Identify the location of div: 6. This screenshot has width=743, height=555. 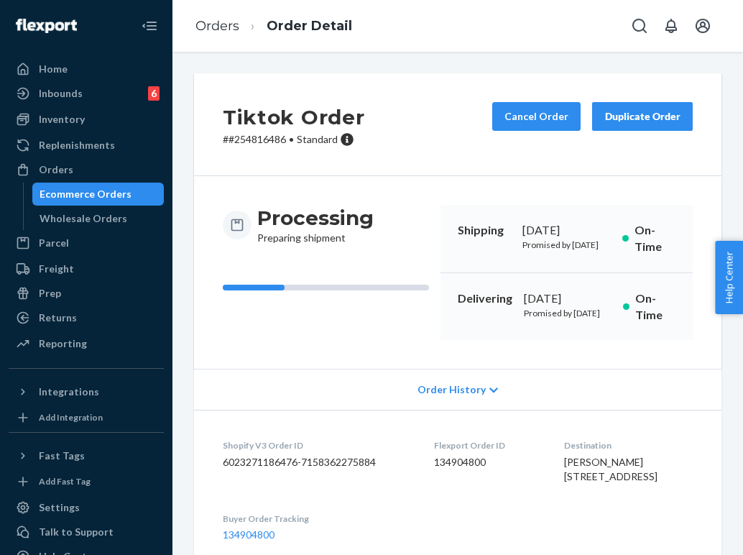
(154, 93).